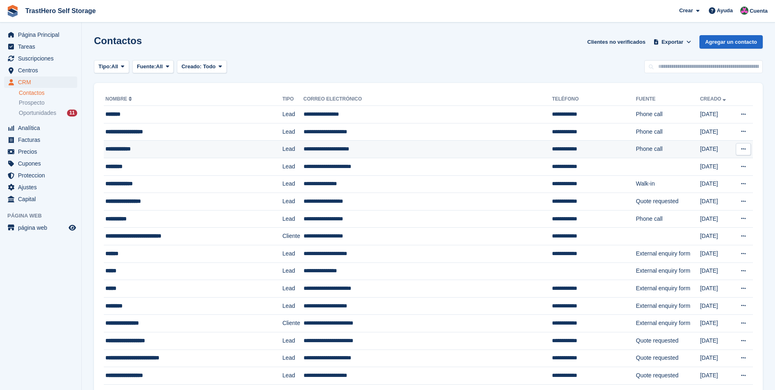 Image resolution: width=775 pixels, height=390 pixels. What do you see at coordinates (44, 216) in the screenshot?
I see `span: Página web` at bounding box center [44, 216].